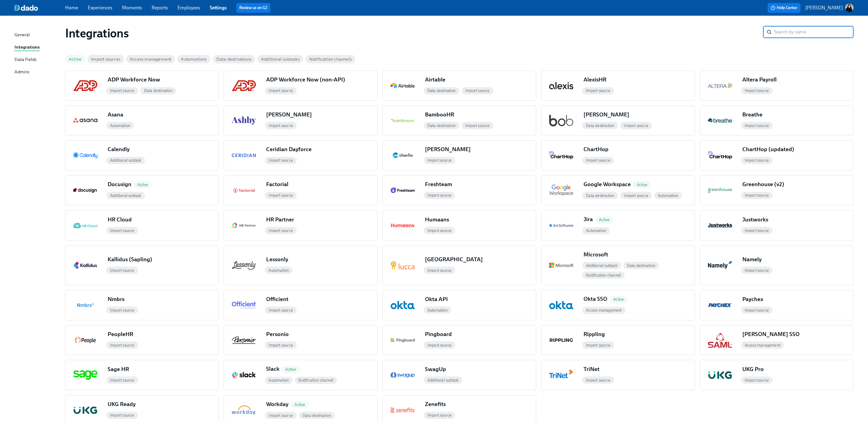  Describe the element at coordinates (441, 184) in the screenshot. I see `div: Freshteam` at that location.